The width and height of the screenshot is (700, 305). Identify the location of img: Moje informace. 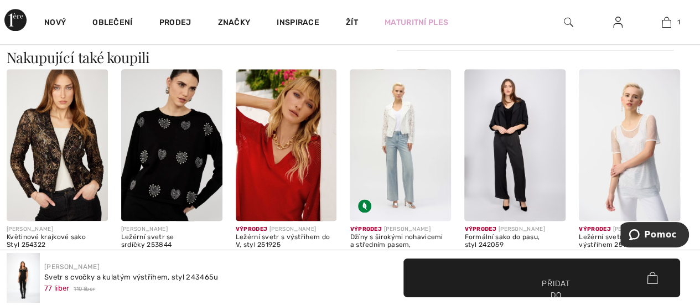
(618, 22).